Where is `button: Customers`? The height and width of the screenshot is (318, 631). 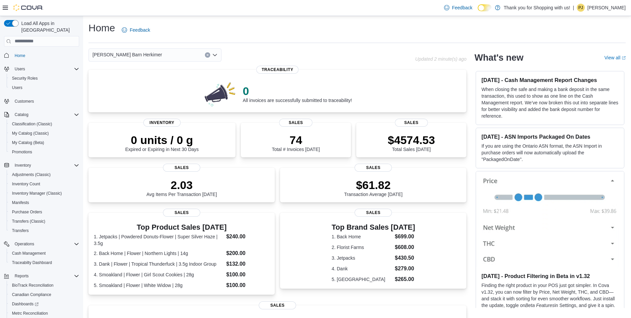 button: Customers is located at coordinates (42, 101).